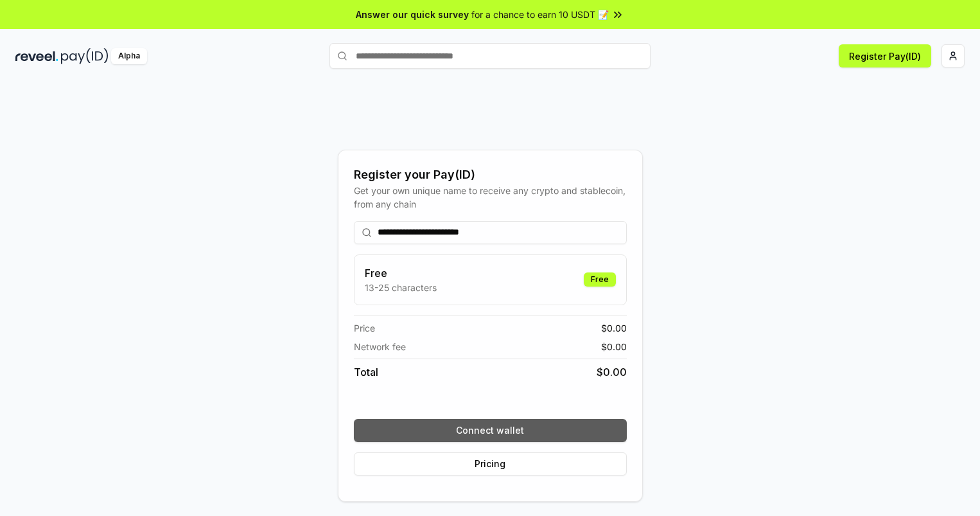 This screenshot has width=980, height=516. Describe the element at coordinates (599, 279) in the screenshot. I see `div: Free` at that location.